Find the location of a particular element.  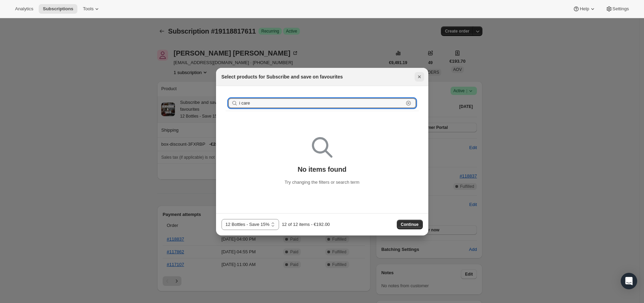

button: Analytics is located at coordinates (24, 9).